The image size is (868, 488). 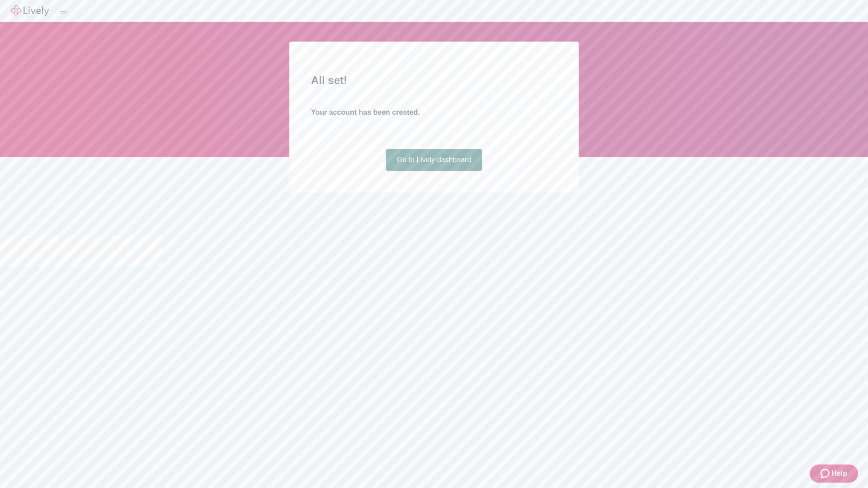 I want to click on img: Lively, so click(x=30, y=11).